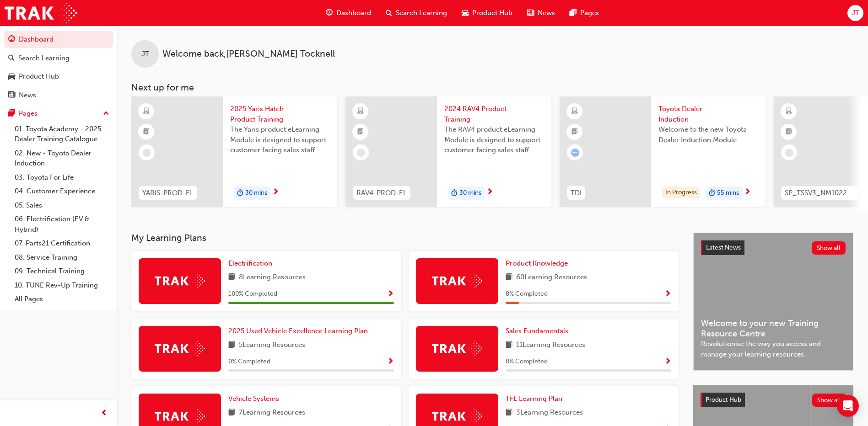  I want to click on span: RAV4-PROD-EL, so click(382, 193).